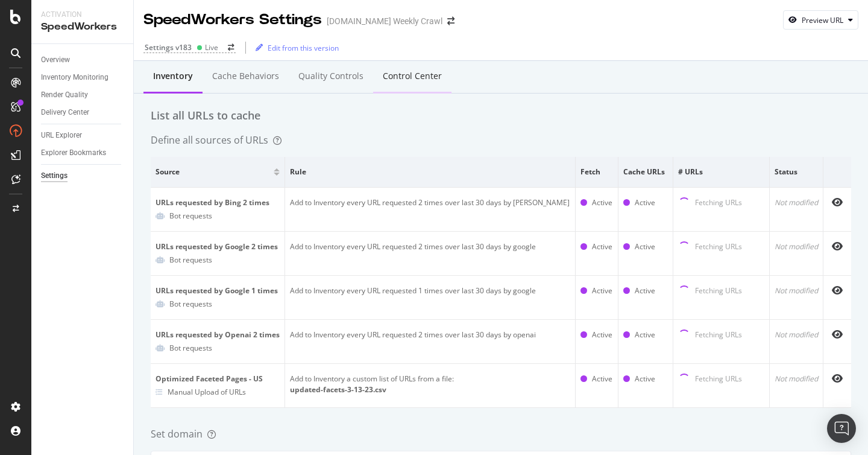 This screenshot has width=868, height=455. I want to click on button: Edit from this version, so click(294, 47).